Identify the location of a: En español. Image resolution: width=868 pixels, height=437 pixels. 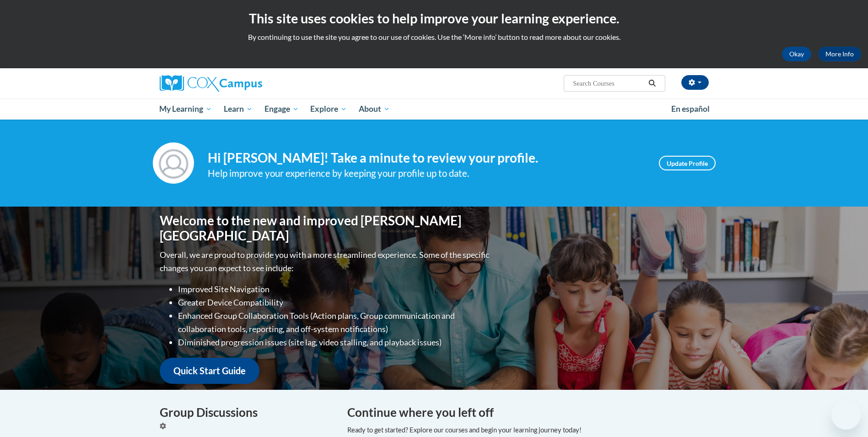
(690, 109).